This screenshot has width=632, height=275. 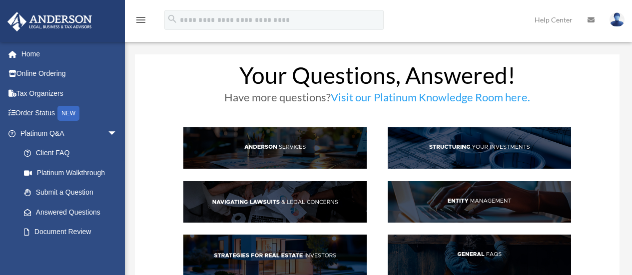 I want to click on i: search, so click(x=172, y=19).